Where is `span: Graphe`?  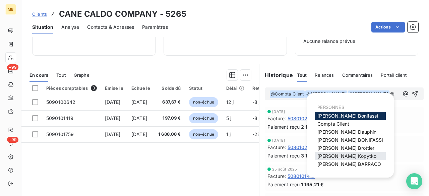
span: Graphe is located at coordinates (81, 75).